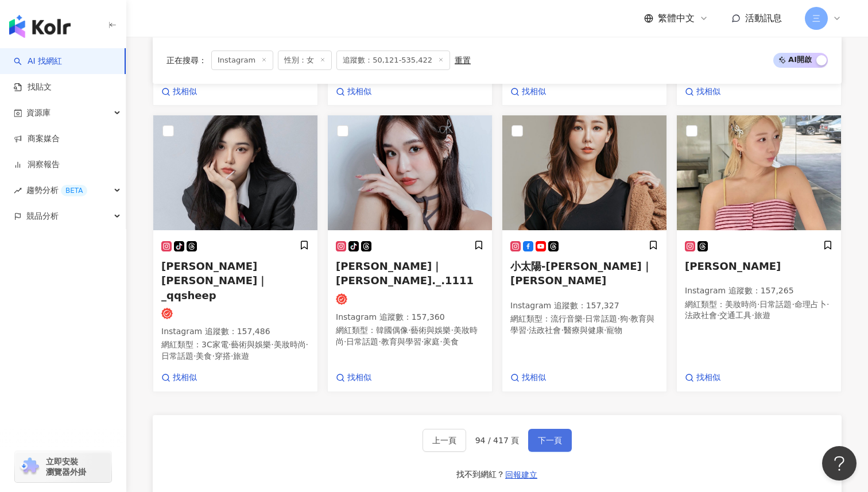  What do you see at coordinates (37, 164) in the screenshot?
I see `a: 洞察報告` at bounding box center [37, 164].